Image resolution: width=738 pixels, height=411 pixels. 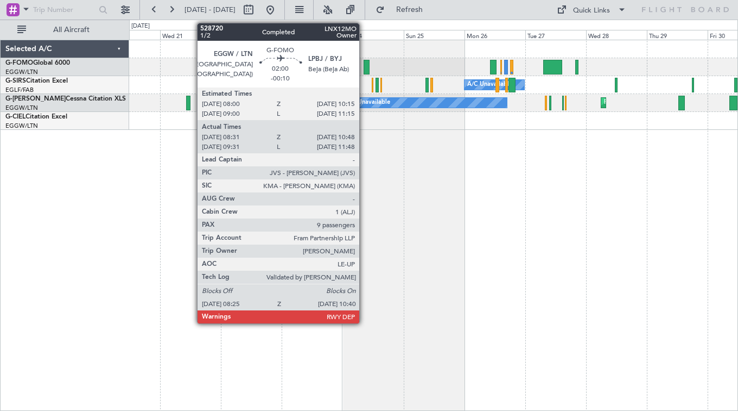 What do you see at coordinates (251, 35) in the screenshot?
I see `div: Thu 22` at bounding box center [251, 35].